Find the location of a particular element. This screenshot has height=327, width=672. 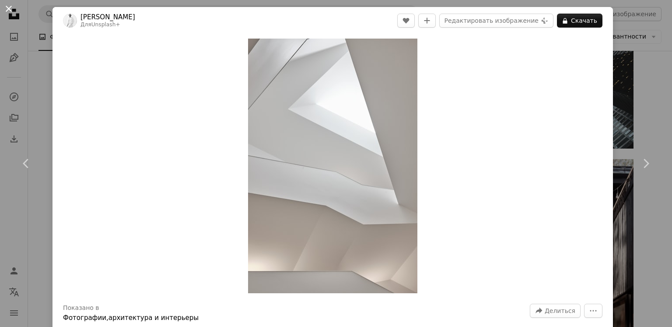

font: Показано в is located at coordinates (81, 307).